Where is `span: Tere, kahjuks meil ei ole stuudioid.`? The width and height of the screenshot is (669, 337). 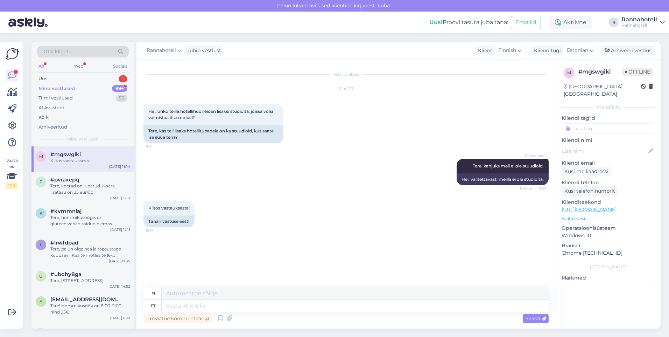
span: Tere, kahjuks meil ei ole stuudioid. is located at coordinates (508, 165).